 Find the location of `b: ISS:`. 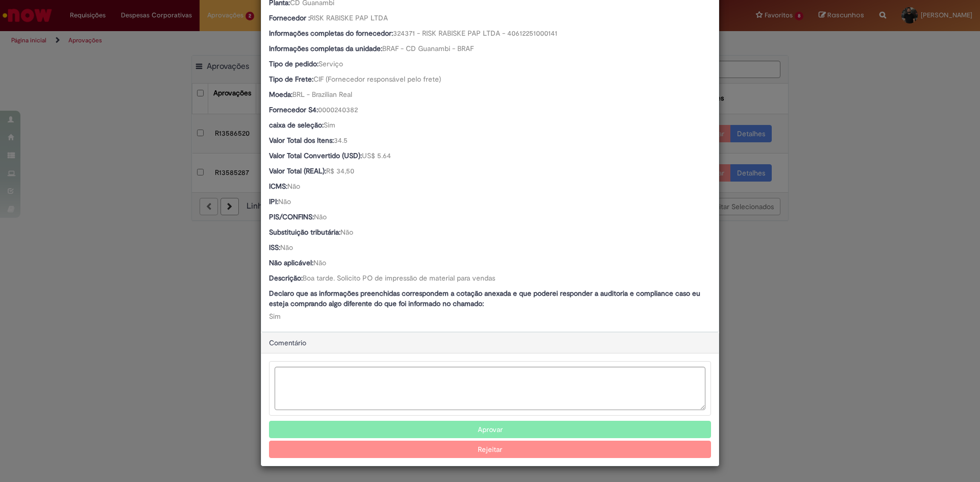

b: ISS: is located at coordinates (275, 247).